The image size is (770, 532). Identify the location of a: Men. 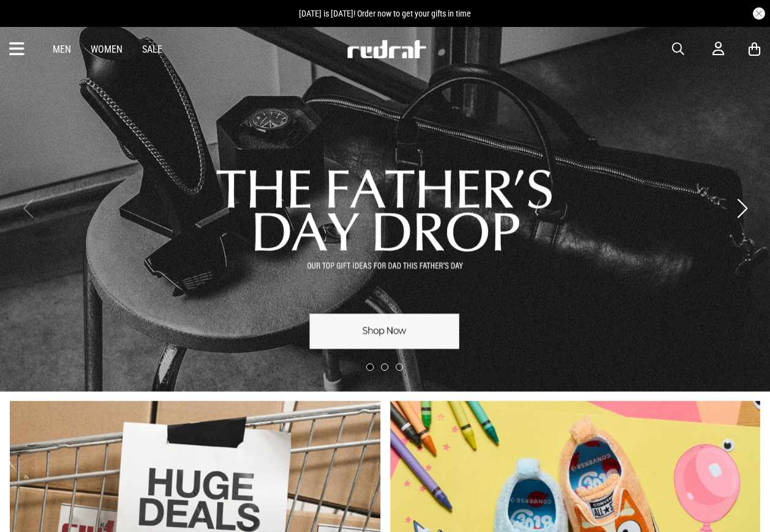
(62, 49).